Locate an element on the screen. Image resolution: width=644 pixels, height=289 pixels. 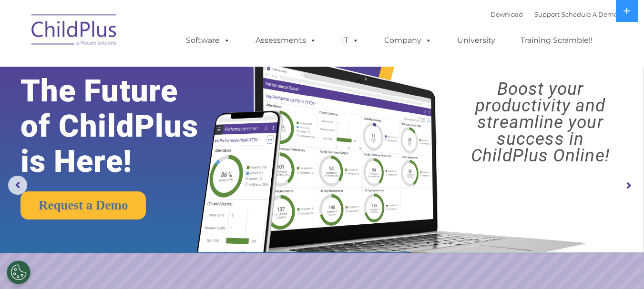
a: Training Scramble!! is located at coordinates (557, 40).